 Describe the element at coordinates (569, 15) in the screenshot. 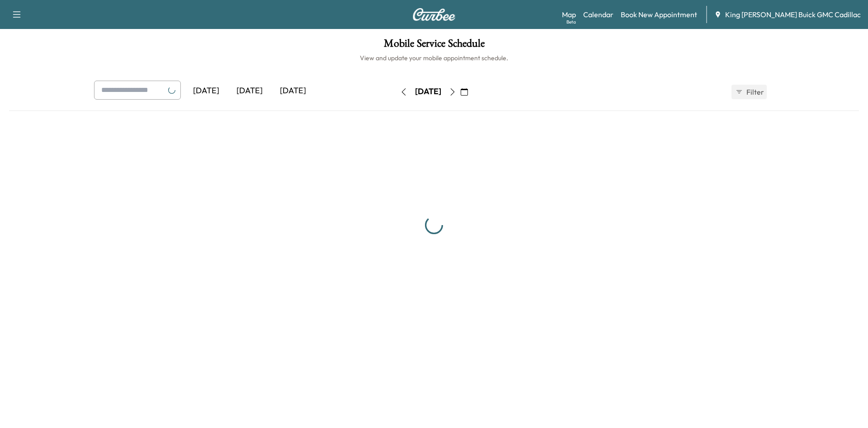

I see `a: MapBeta` at that location.